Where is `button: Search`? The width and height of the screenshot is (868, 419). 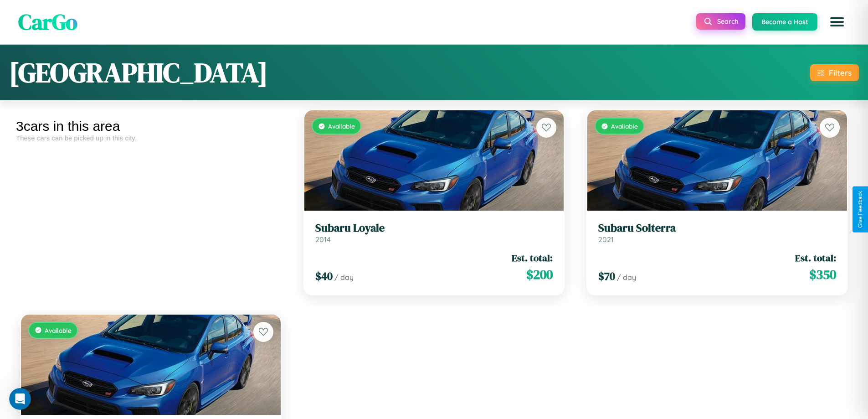 button: Search is located at coordinates (720, 21).